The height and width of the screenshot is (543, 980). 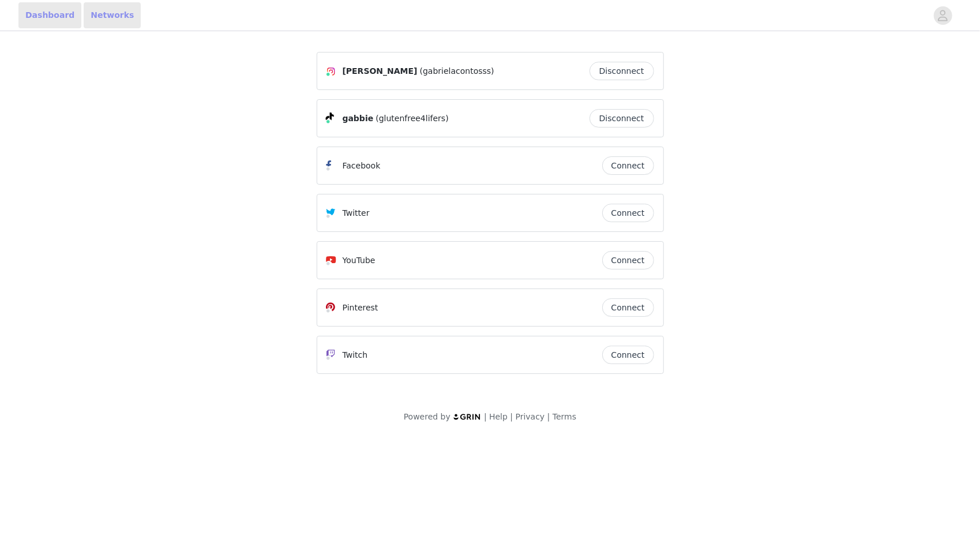 What do you see at coordinates (943, 15) in the screenshot?
I see `div: avatar` at bounding box center [943, 15].